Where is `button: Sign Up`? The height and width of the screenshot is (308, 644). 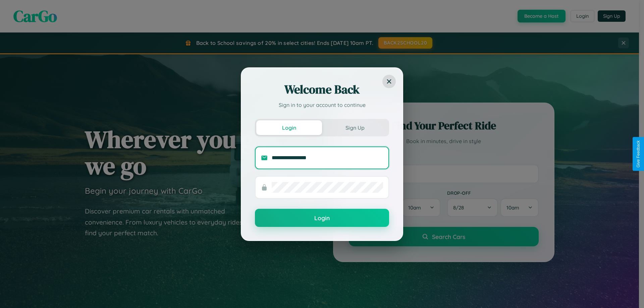 button: Sign Up is located at coordinates (355, 128).